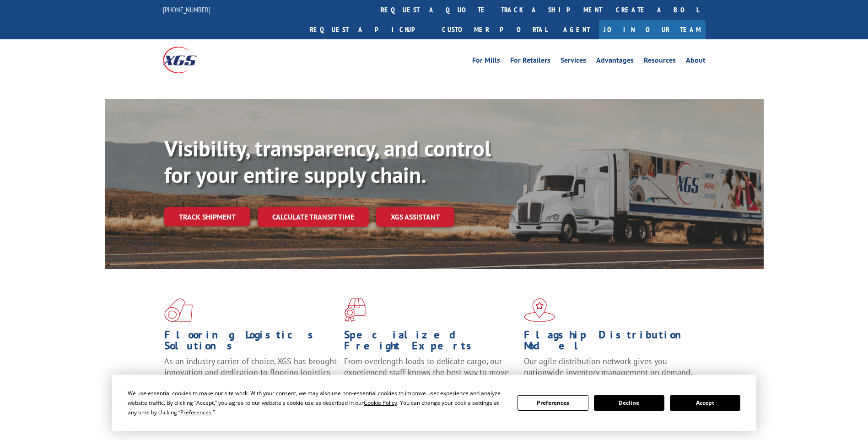 The height and width of the screenshot is (440, 868). Describe the element at coordinates (660, 61) in the screenshot. I see `a: Resources` at that location.